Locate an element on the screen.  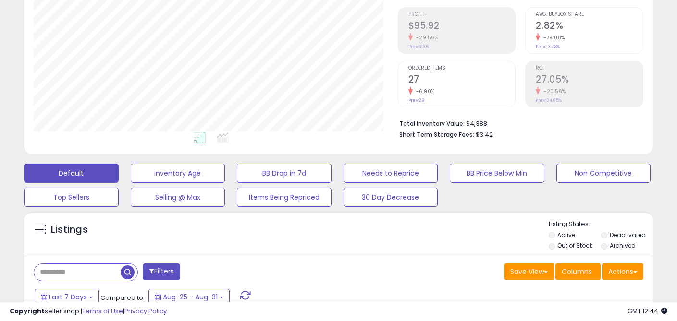
h2: 2.82% is located at coordinates (589, 26).